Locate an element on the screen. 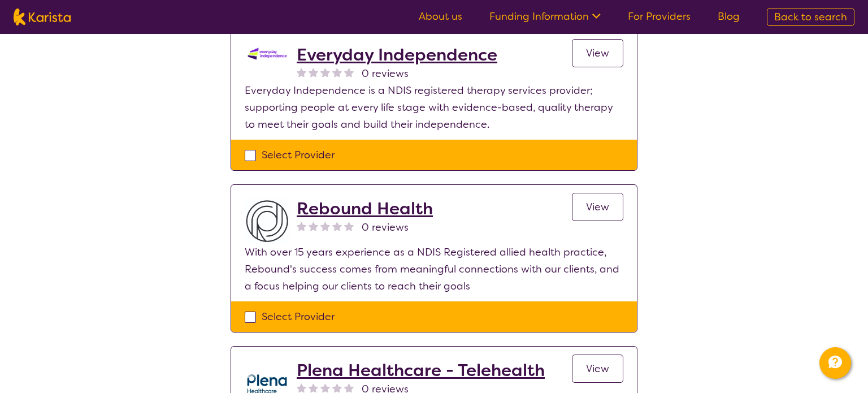 This screenshot has height=393, width=868. h2: Plena Healthcare - Telehealth is located at coordinates (420, 371).